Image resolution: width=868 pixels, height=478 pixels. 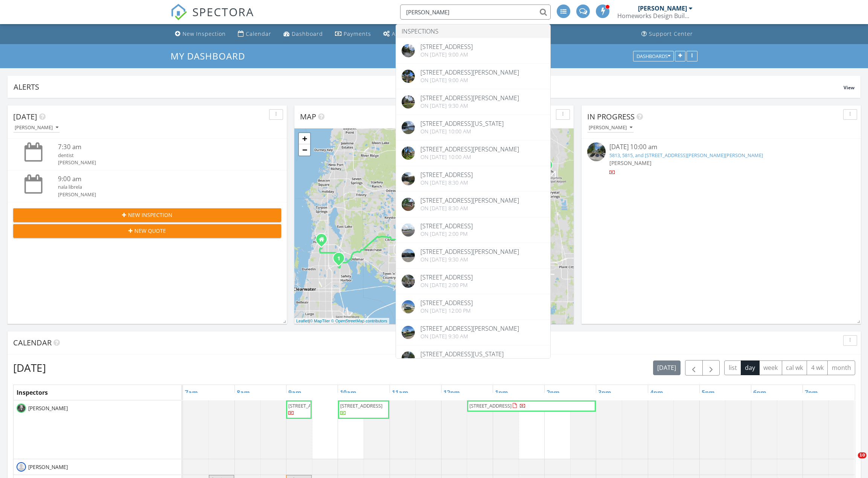 I want to click on span: Map, so click(x=308, y=116).